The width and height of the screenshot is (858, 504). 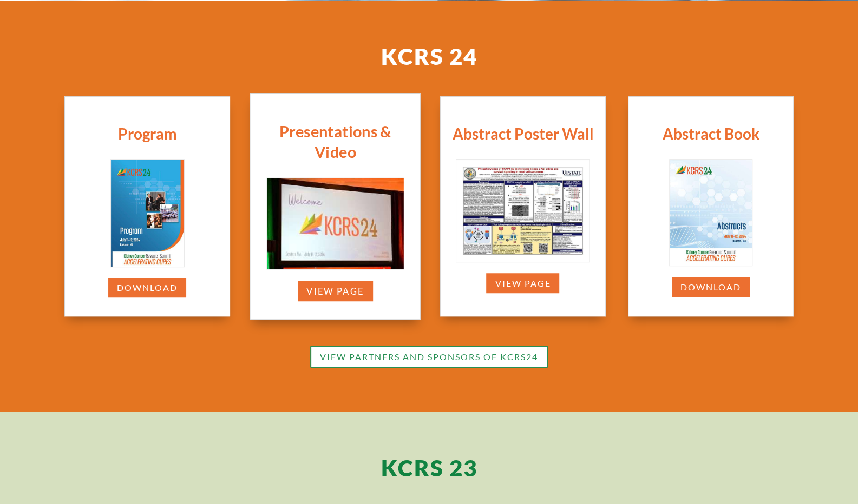 I want to click on span: Presentations & Video, so click(x=335, y=142).